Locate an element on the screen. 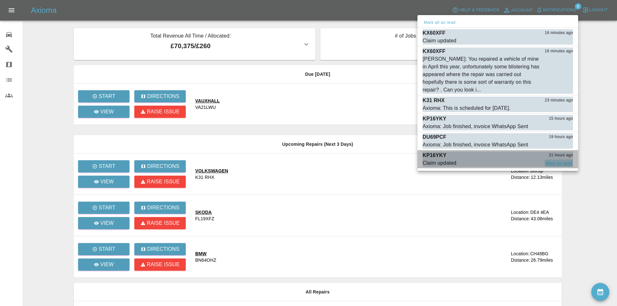 The height and width of the screenshot is (306, 617). p: K31 RHX is located at coordinates (433, 101).